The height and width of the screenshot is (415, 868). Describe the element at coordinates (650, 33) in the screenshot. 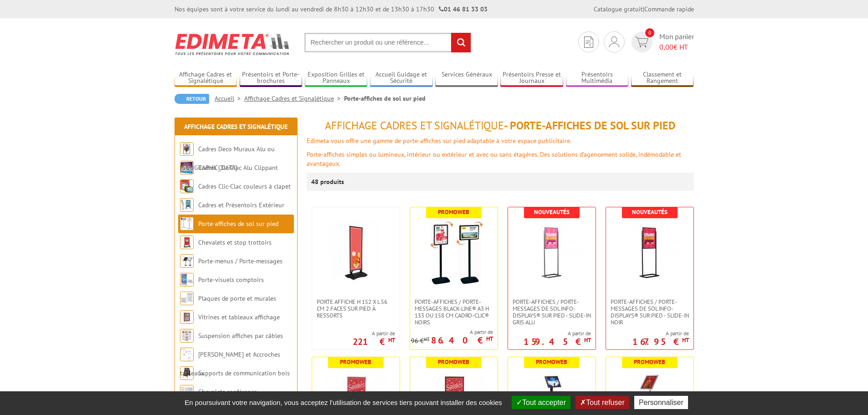

I see `span: 0` at that location.